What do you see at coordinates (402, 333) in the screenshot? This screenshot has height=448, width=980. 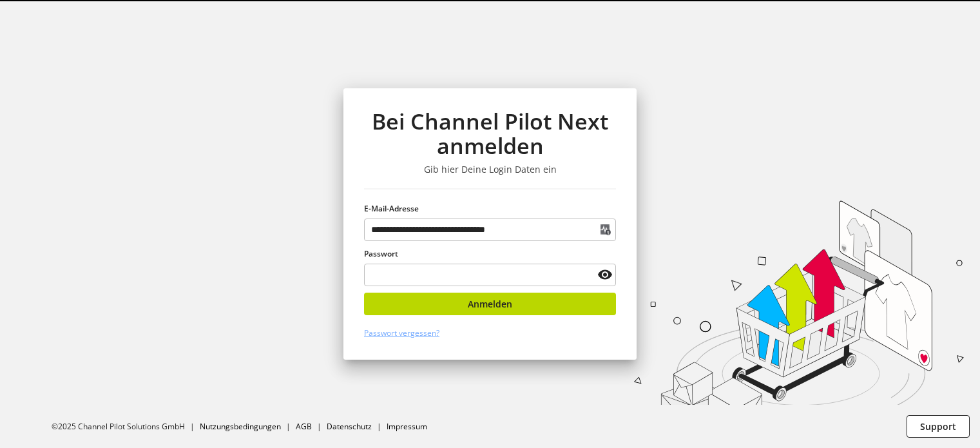 I see `u: Passwort vergessen?` at bounding box center [402, 333].